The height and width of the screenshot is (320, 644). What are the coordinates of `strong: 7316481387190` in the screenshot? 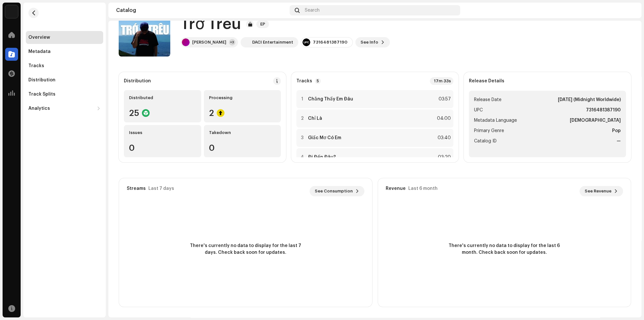 It's located at (603, 110).